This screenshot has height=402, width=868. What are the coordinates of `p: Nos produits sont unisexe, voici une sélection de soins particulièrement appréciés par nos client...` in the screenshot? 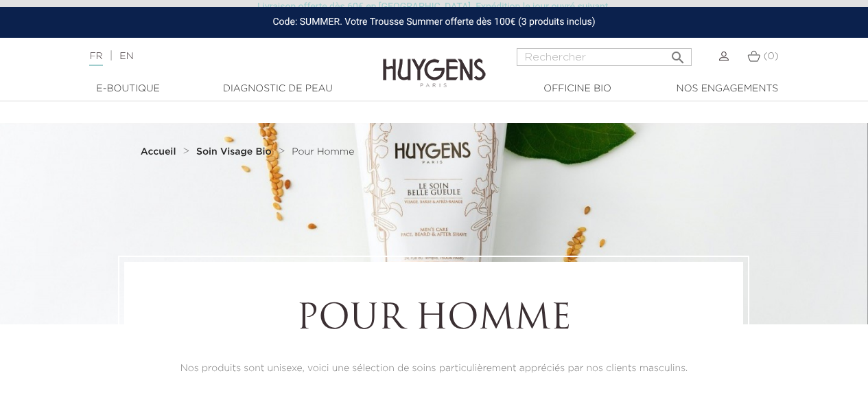 It's located at (434, 368).